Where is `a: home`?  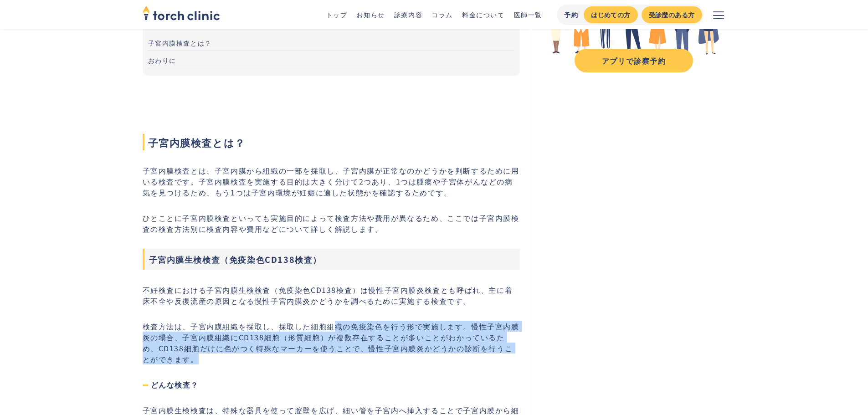
a: home is located at coordinates (181, 15).